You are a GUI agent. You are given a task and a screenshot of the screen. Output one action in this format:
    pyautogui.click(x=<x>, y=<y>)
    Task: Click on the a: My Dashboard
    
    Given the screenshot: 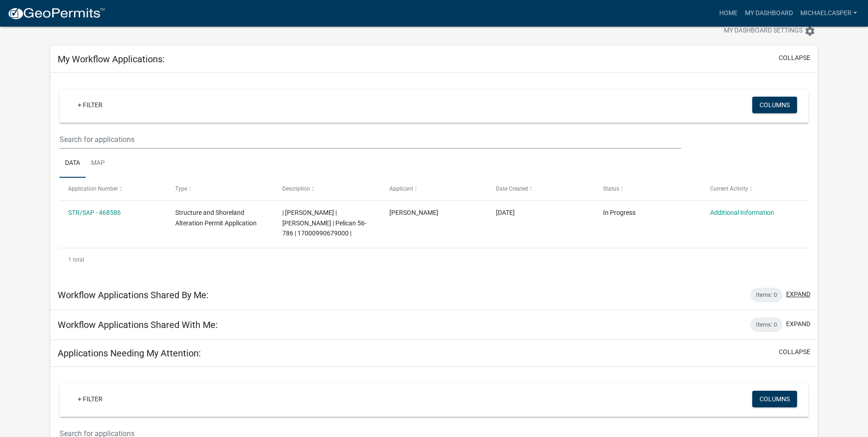 What is the action you would take?
    pyautogui.click(x=769, y=13)
    